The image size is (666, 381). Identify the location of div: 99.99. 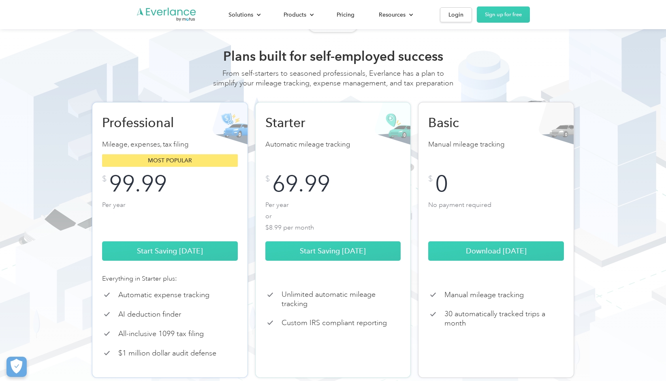
(138, 184).